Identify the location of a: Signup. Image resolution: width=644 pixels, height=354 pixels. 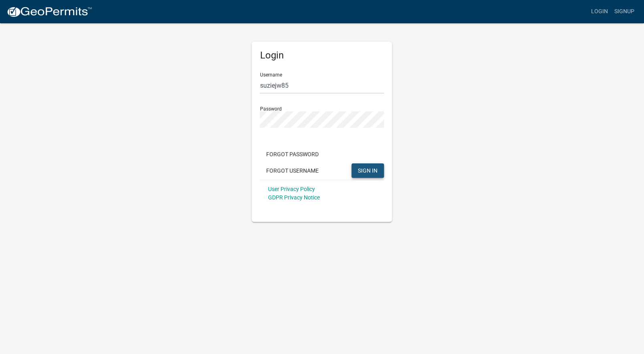
(624, 12).